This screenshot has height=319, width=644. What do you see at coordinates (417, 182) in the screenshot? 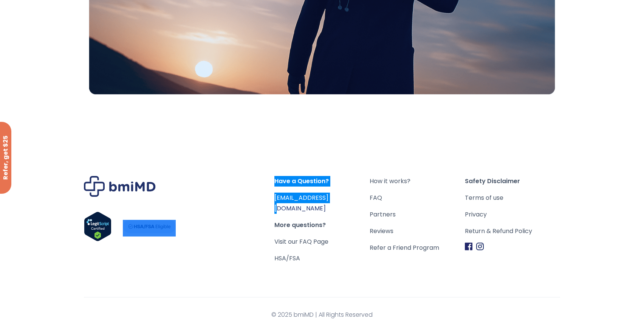
I see `a: How it works?` at bounding box center [417, 182].